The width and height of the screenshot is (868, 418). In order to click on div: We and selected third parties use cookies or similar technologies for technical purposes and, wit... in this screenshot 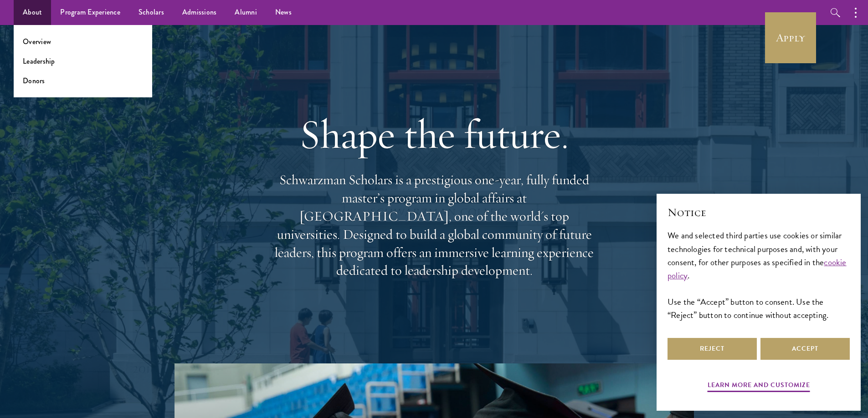, I will do `click(758, 275)`.